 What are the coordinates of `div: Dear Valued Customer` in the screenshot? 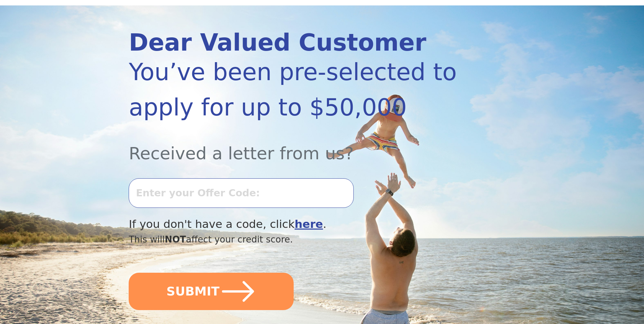 It's located at (293, 42).